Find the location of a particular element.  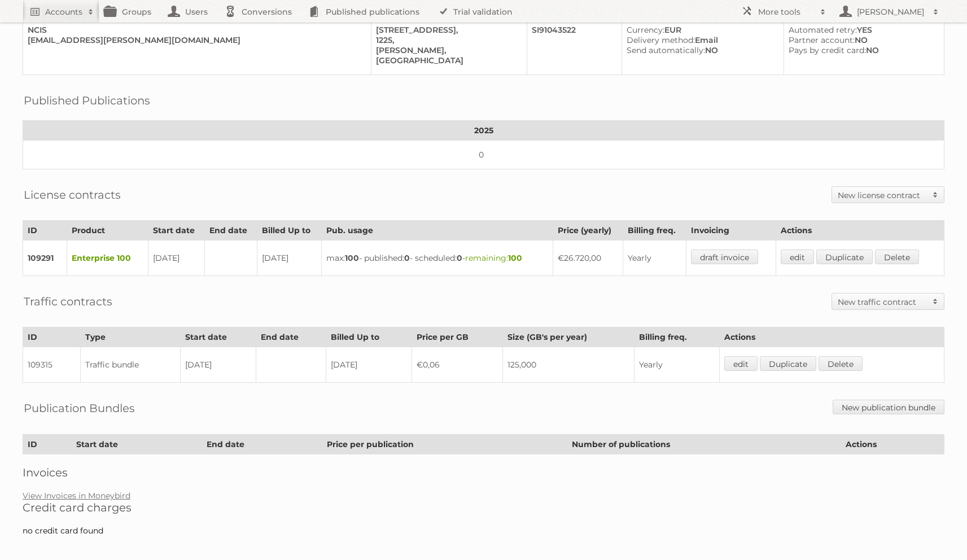

td: 109291 is located at coordinates (46, 258).